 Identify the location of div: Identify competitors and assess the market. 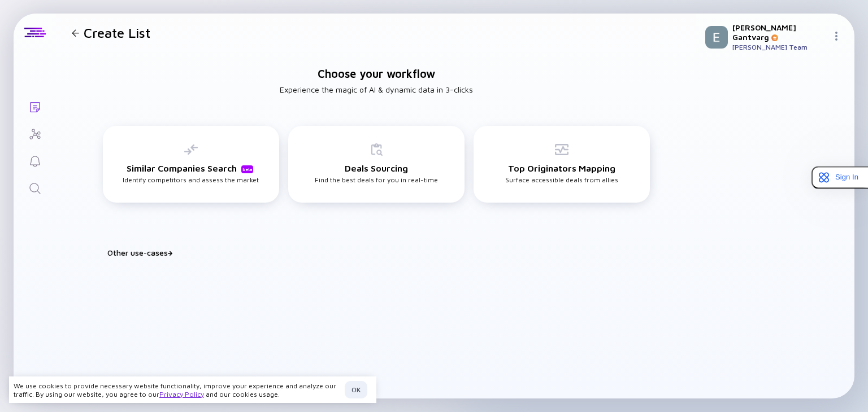
(191, 163).